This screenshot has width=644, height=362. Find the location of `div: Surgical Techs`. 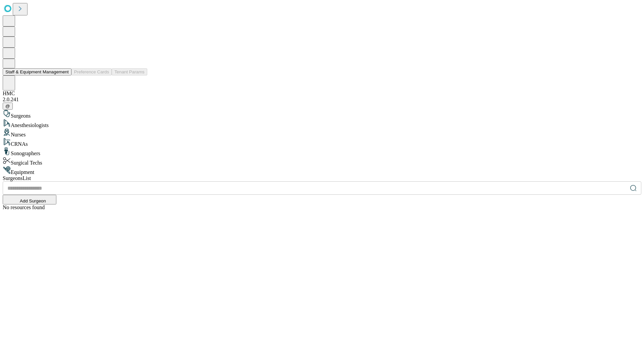

div: Surgical Techs is located at coordinates (322, 161).